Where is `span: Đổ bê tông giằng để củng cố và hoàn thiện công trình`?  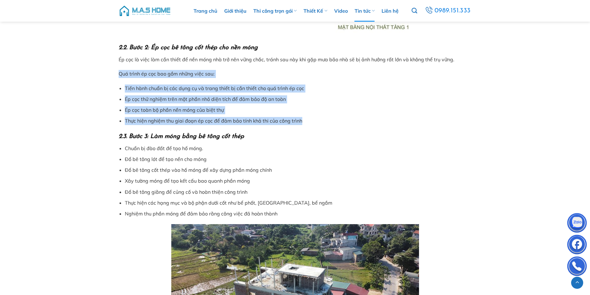
span: Đổ bê tông giằng để củng cố và hoàn thiện công trình is located at coordinates (186, 192).